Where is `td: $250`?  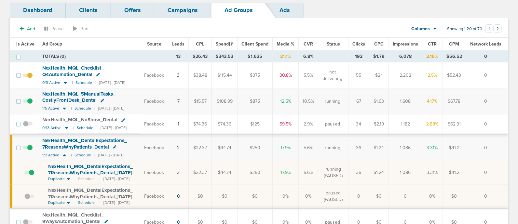
td: $250 is located at coordinates (255, 147).